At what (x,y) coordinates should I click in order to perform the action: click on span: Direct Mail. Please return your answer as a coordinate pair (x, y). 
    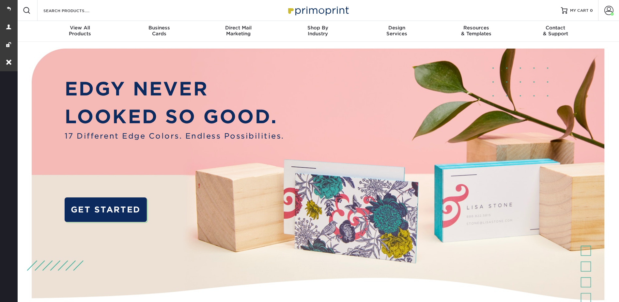
    Looking at the image, I should click on (238, 28).